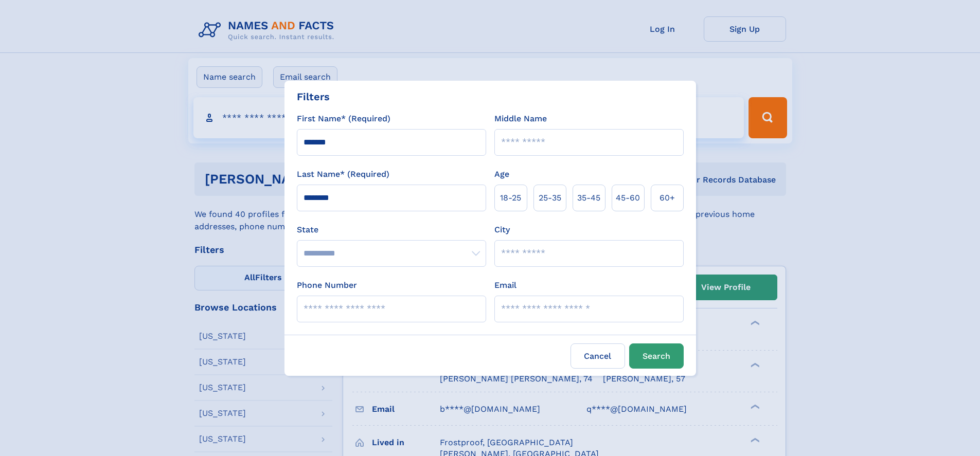 The image size is (980, 456). What do you see at coordinates (343, 174) in the screenshot?
I see `label: Last Name* (Required)` at bounding box center [343, 174].